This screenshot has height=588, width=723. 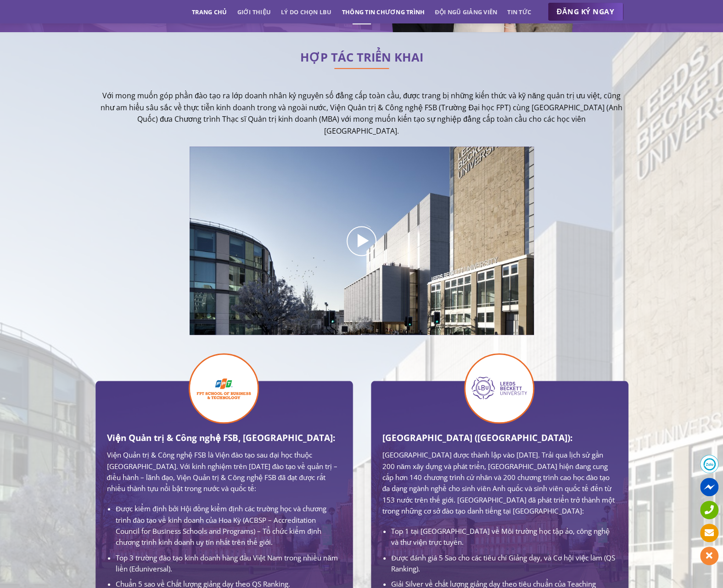 What do you see at coordinates (306, 12) in the screenshot?
I see `a: Lý do chọn LBU` at bounding box center [306, 12].